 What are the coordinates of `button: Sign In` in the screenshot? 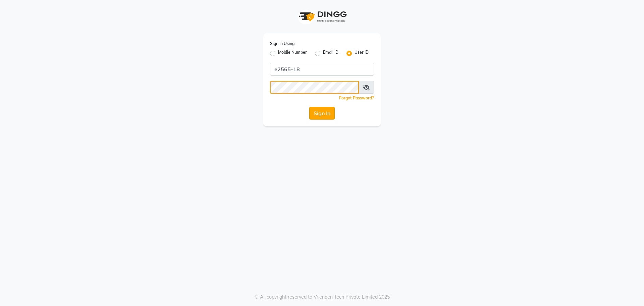 It's located at (322, 114).